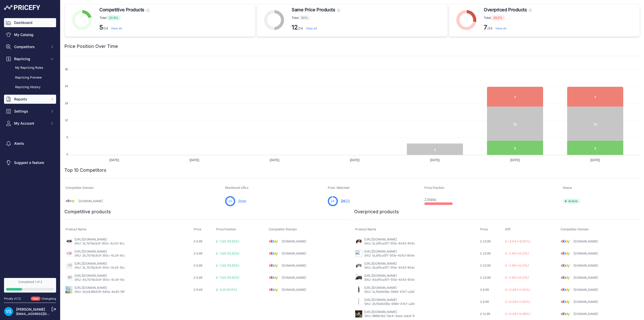  I want to click on tspan: 30, so click(66, 69).